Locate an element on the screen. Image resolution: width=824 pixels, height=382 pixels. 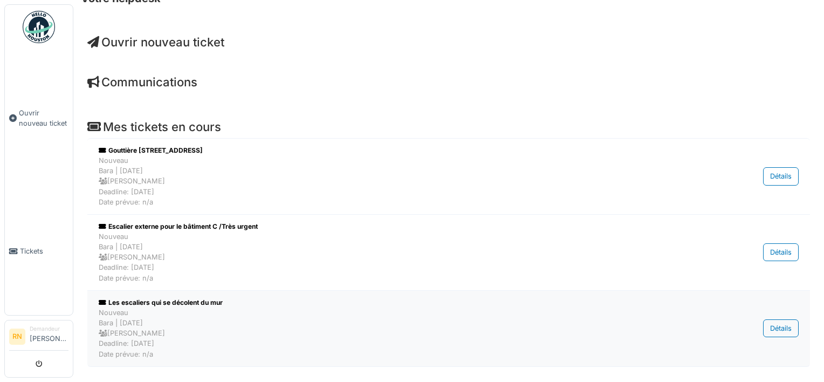
div: Les escaliers qui se décolent du mur is located at coordinates (392, 302).